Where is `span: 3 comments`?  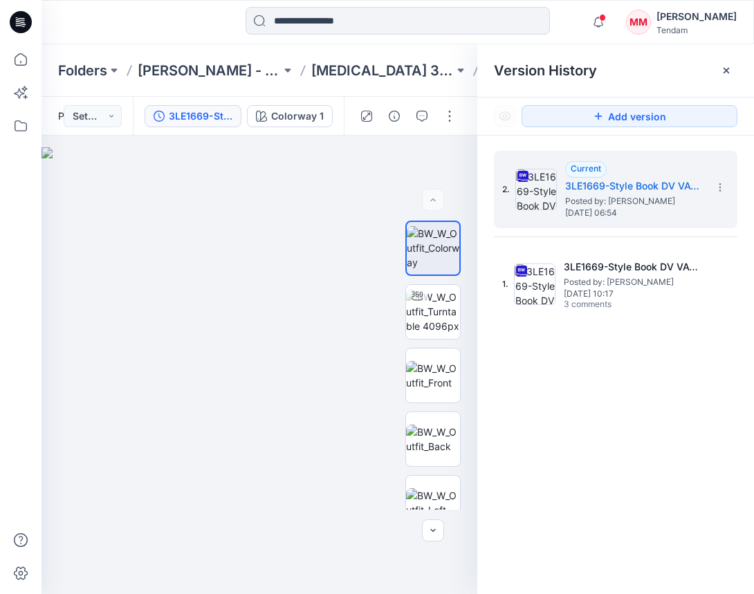 span: 3 comments is located at coordinates (612, 305).